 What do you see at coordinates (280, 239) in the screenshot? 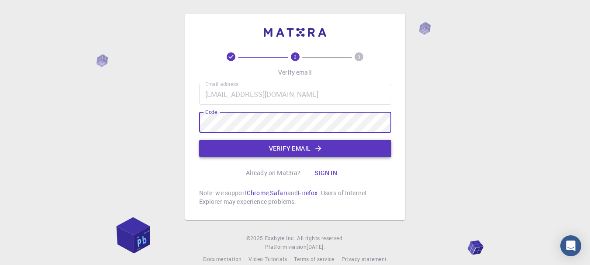
I see `a: Exabyte Inc.` at bounding box center [280, 239].